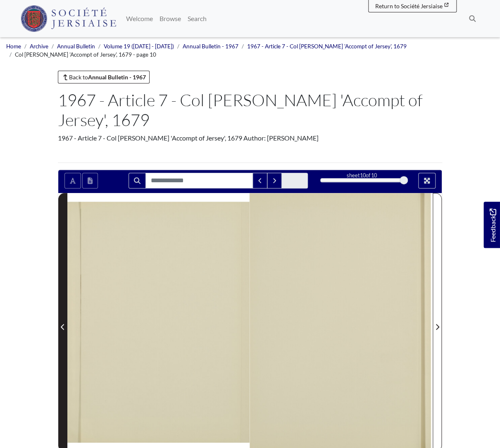 The width and height of the screenshot is (500, 448). Describe the element at coordinates (68, 19) in the screenshot. I see `a: Société Jersiaise logo` at that location.